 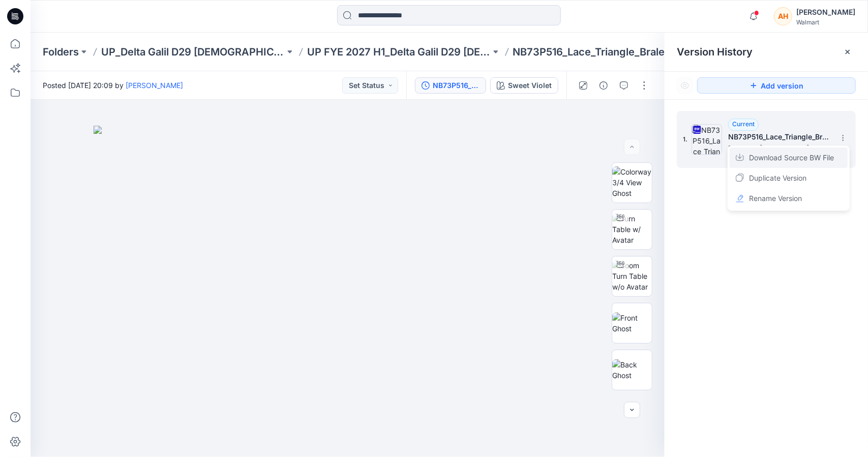 What do you see at coordinates (632, 276) in the screenshot?
I see `img: Zoom Turn Table w/o Avatar` at bounding box center [632, 276].